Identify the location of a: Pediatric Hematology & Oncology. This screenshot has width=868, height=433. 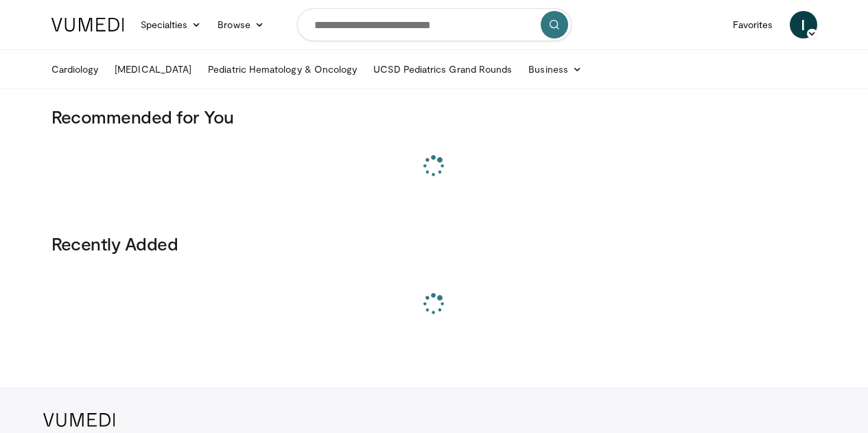
(282, 70).